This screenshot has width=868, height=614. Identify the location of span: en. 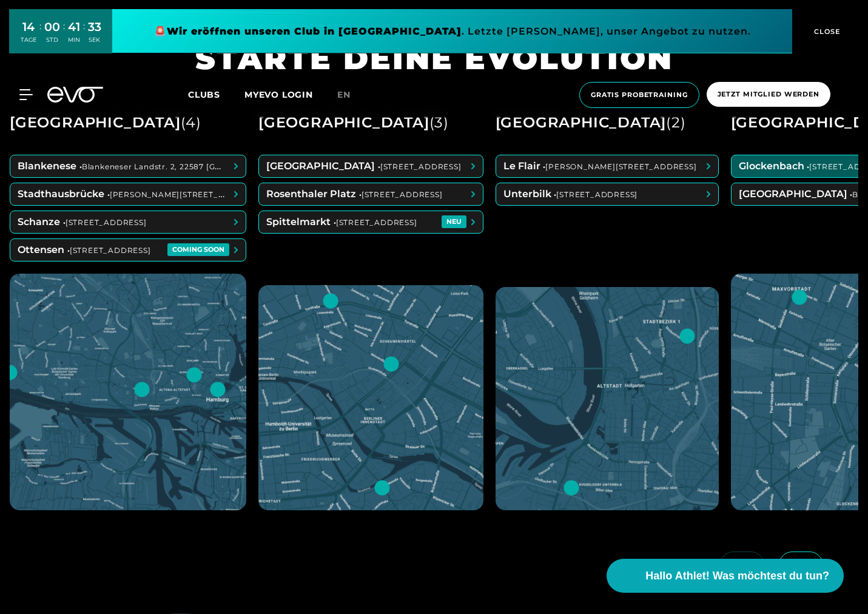
(344, 95).